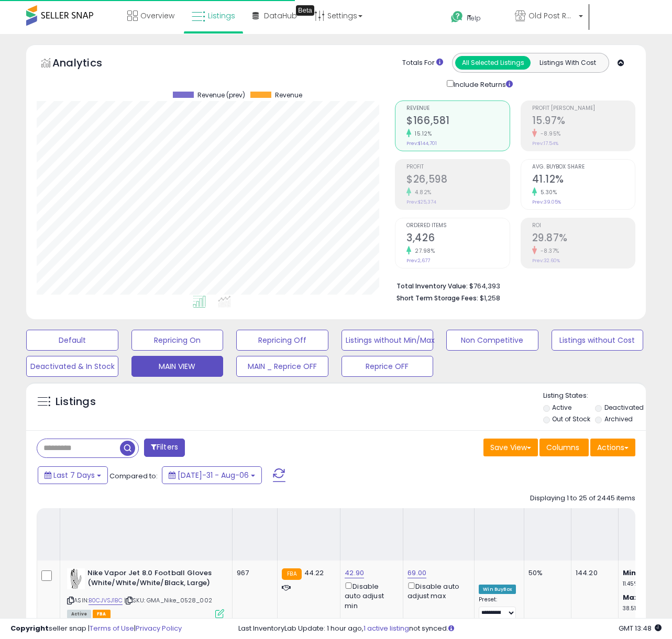 Image resolution: width=672 pixels, height=639 pixels. Describe the element at coordinates (564, 447) in the screenshot. I see `button: Columns` at that location.